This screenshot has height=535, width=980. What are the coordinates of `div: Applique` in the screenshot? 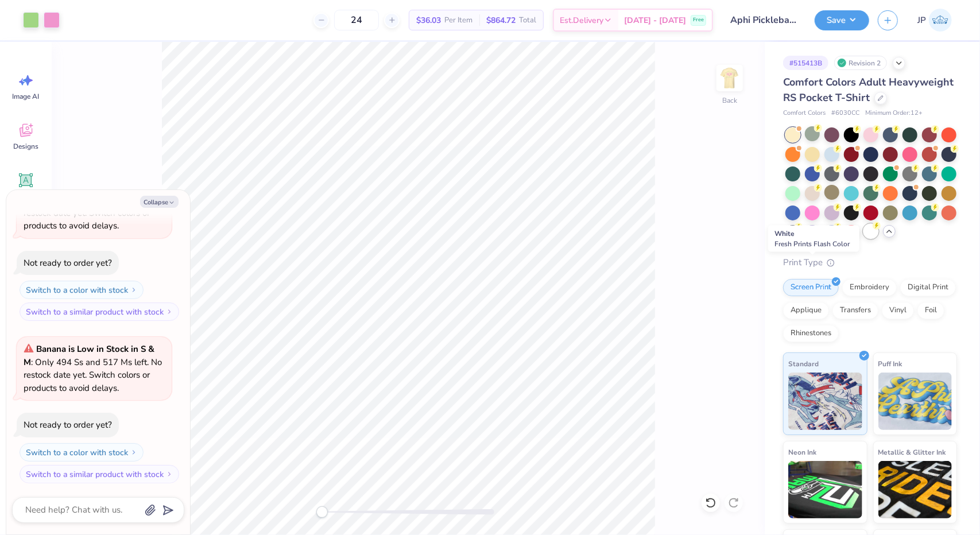 It's located at (806, 310).